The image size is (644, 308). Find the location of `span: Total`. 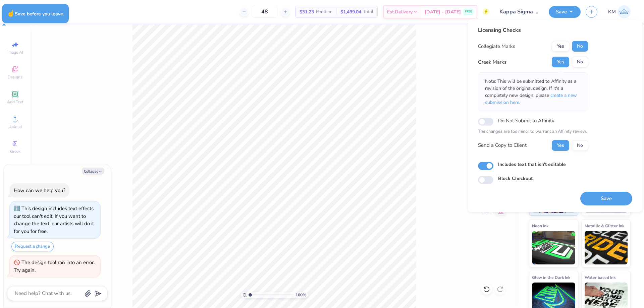

span: Total is located at coordinates (368, 12).